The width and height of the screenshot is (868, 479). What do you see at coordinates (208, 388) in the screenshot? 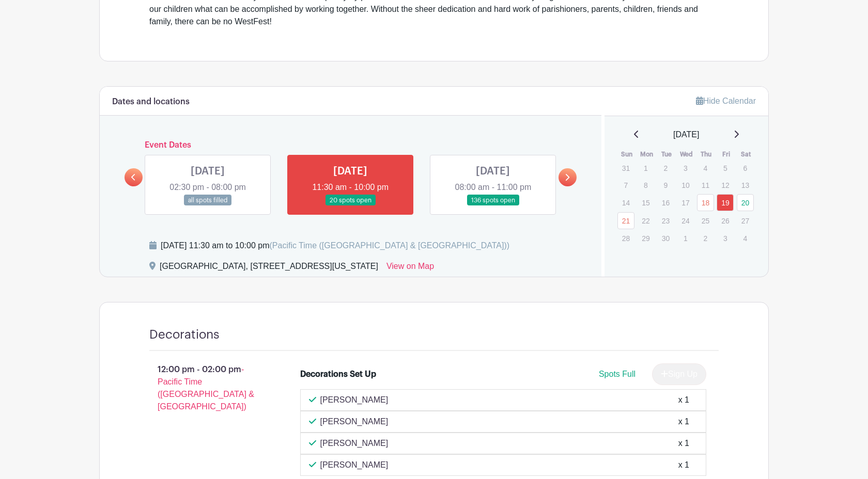
I see `p: 12:00 pm - 02:00 pm` at bounding box center [208, 388].